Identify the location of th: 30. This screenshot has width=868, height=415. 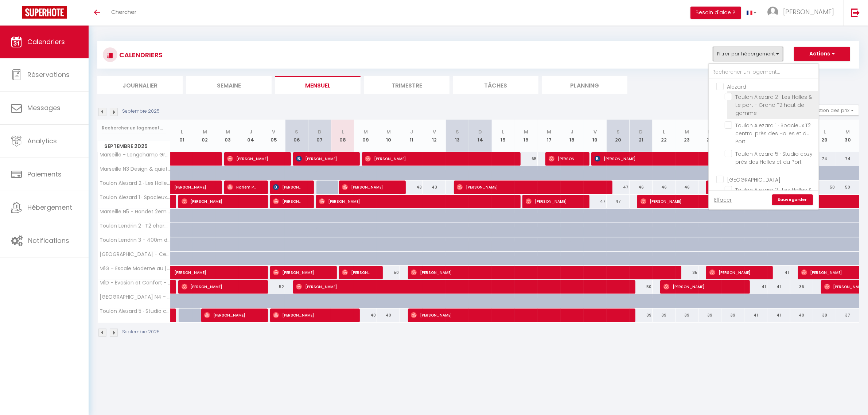
(847, 135).